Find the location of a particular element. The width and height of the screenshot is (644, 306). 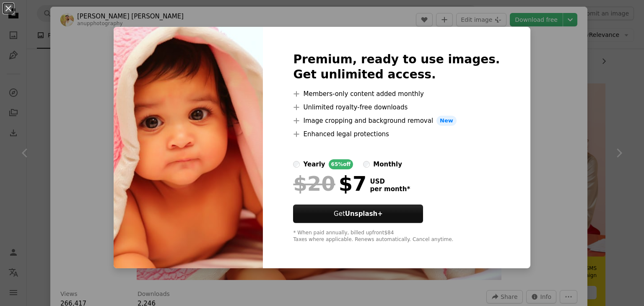

input: yearly65%off is located at coordinates (297, 165).